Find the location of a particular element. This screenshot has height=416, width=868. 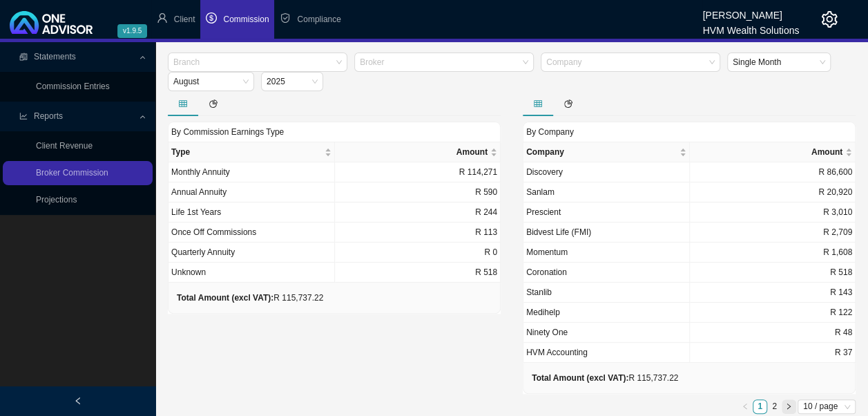

span: setting is located at coordinates (830, 20).